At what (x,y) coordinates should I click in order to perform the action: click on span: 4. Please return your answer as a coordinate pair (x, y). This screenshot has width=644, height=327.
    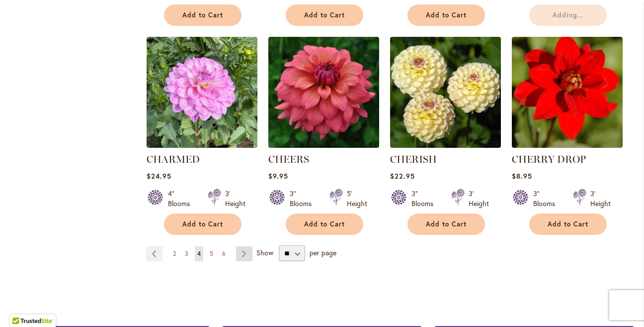
    Looking at the image, I should click on (199, 253).